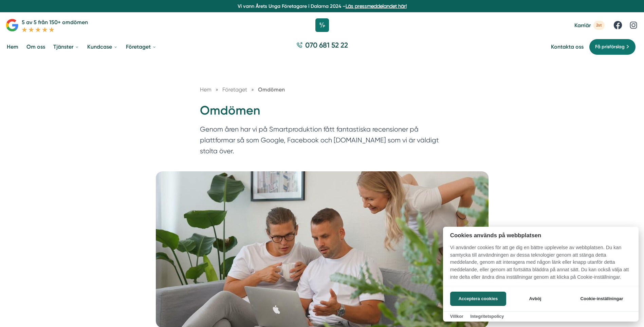  What do you see at coordinates (487, 316) in the screenshot?
I see `a: Integritetspolicy` at bounding box center [487, 316].